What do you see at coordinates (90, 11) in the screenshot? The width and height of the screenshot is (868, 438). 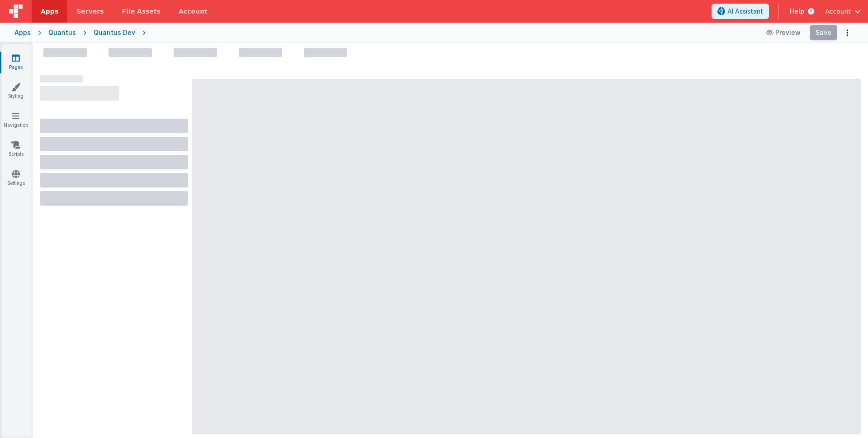 I see `span: Servers` at bounding box center [90, 11].